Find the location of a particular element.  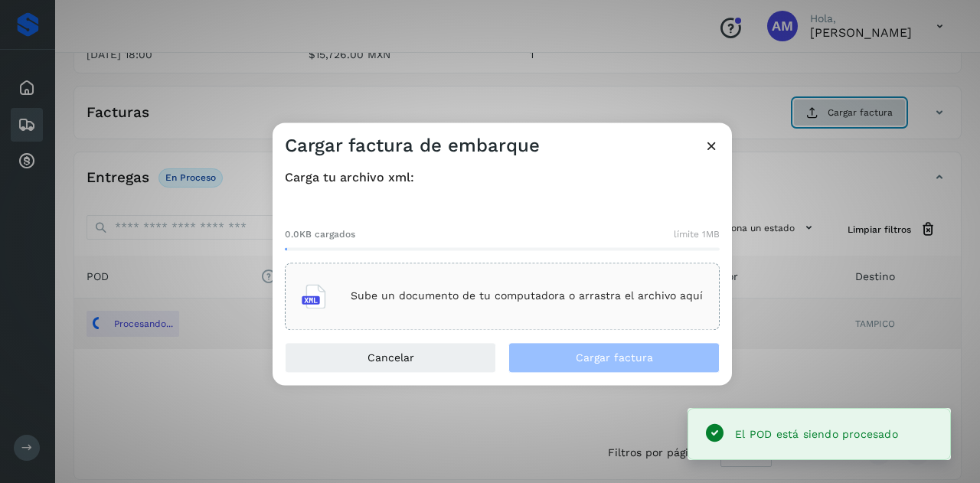

span: 0.0KB cargados is located at coordinates (320, 234).